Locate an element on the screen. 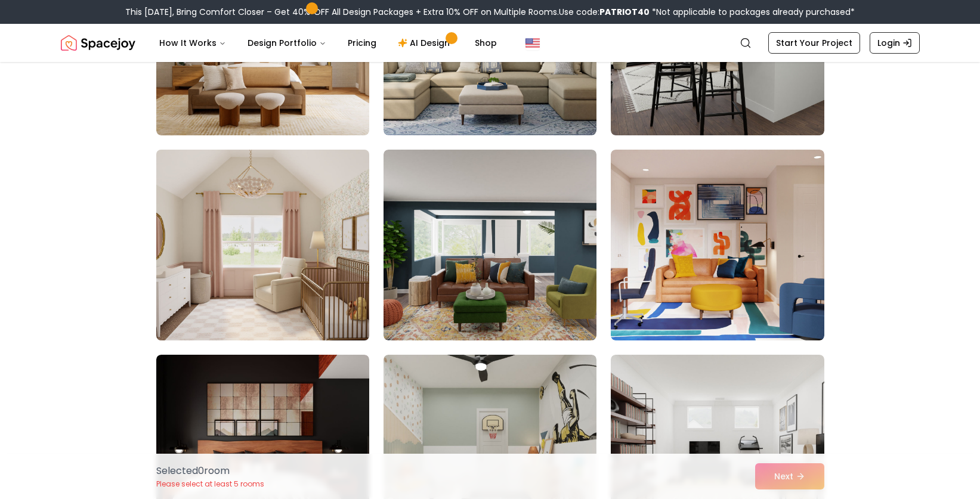 This screenshot has height=499, width=980. img: United States is located at coordinates (532, 43).